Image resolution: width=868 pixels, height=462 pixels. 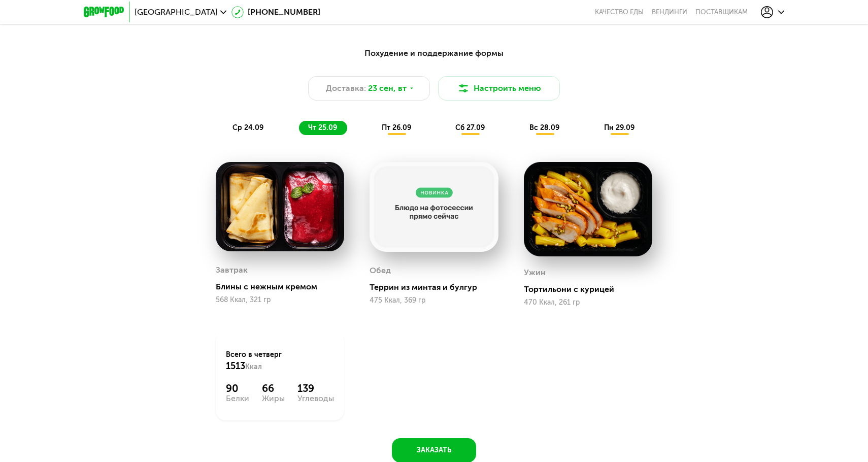 I want to click on div: Обед, so click(x=380, y=271).